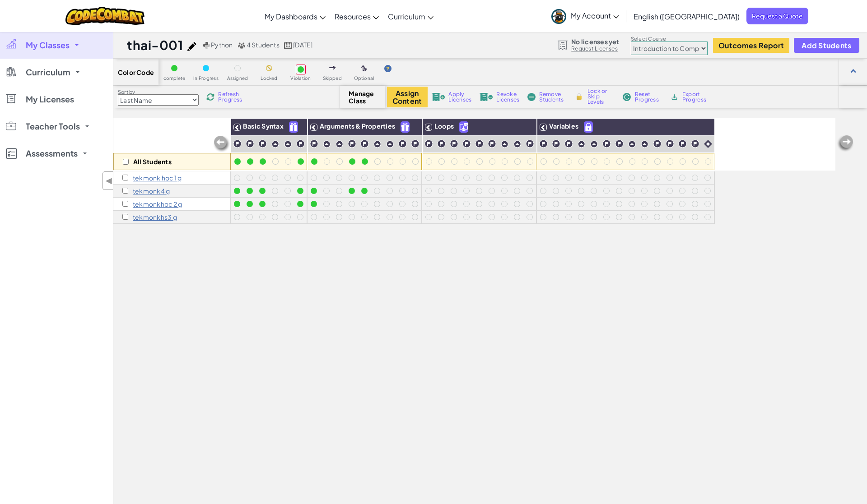 The height and width of the screenshot is (504, 867). Describe the element at coordinates (264, 126) in the screenshot. I see `span: Basic Syntax` at that location.